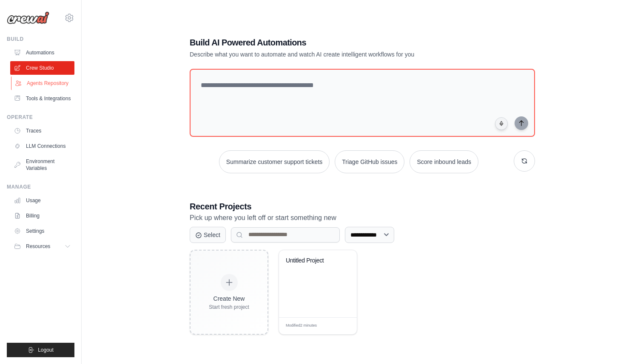 Image resolution: width=643 pixels, height=364 pixels. Describe the element at coordinates (362, 206) in the screenshot. I see `h3: Recent Projects` at that location.